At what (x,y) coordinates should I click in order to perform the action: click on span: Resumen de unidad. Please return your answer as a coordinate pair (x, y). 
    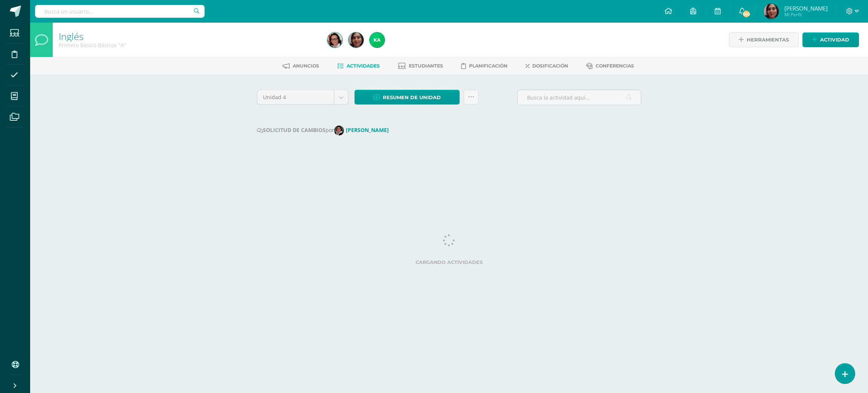
    Looking at the image, I should click on (412, 97).